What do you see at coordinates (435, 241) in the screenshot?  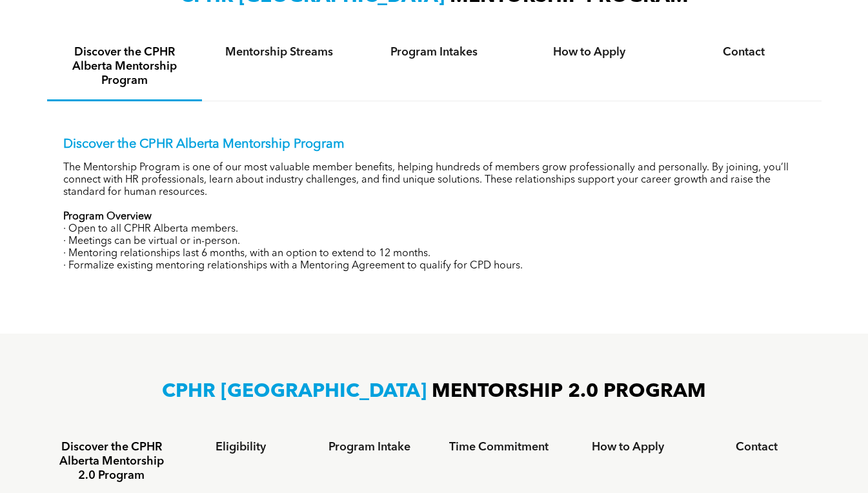 I see `p: · Meetings can be virtual or in-person.` at bounding box center [435, 241].